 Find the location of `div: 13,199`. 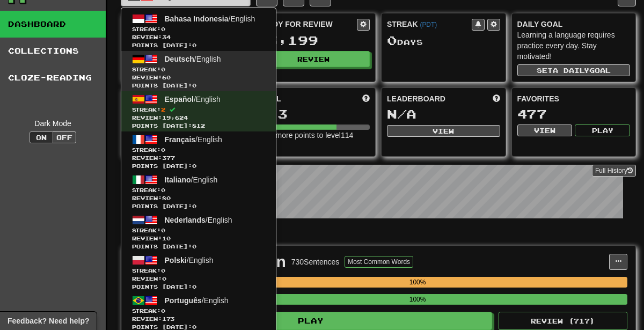

div: 13,199 is located at coordinates (314, 40).